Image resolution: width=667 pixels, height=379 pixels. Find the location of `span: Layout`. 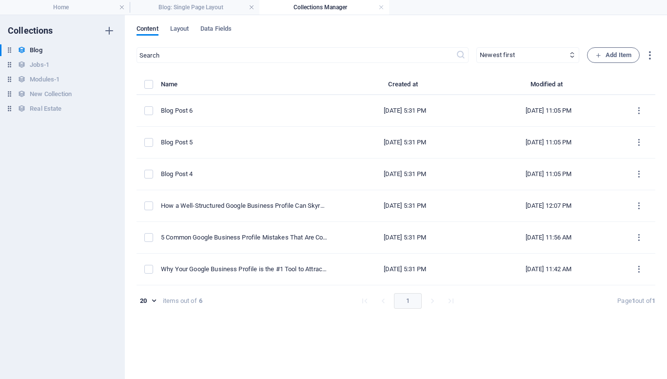

span: Layout is located at coordinates (179, 30).